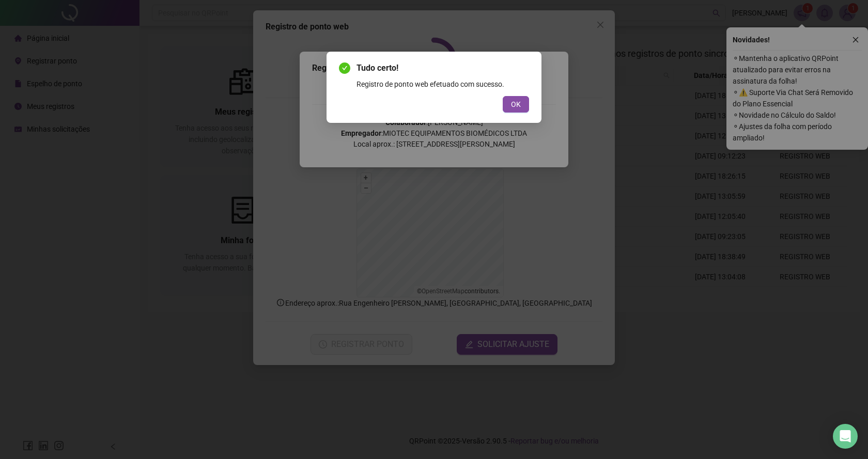  Describe the element at coordinates (846, 437) in the screenshot. I see `div: Open Intercom Messenger` at that location.